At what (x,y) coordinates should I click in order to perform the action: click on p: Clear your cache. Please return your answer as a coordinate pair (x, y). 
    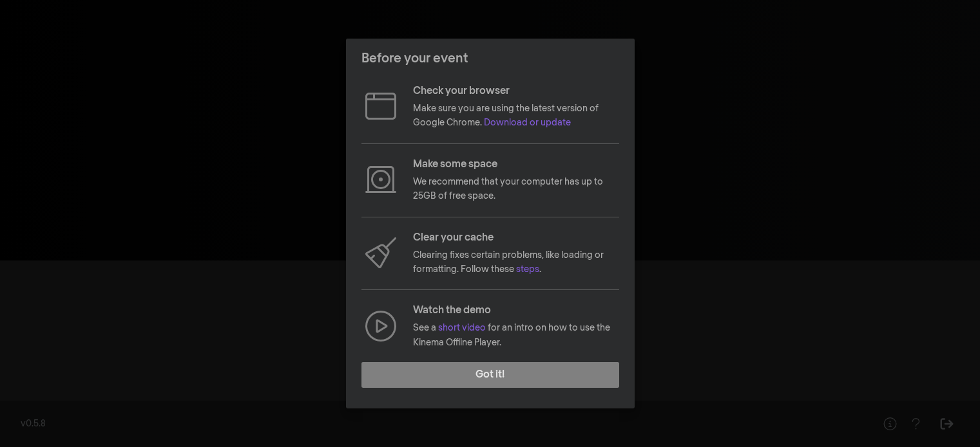
    Looking at the image, I should click on (516, 238).